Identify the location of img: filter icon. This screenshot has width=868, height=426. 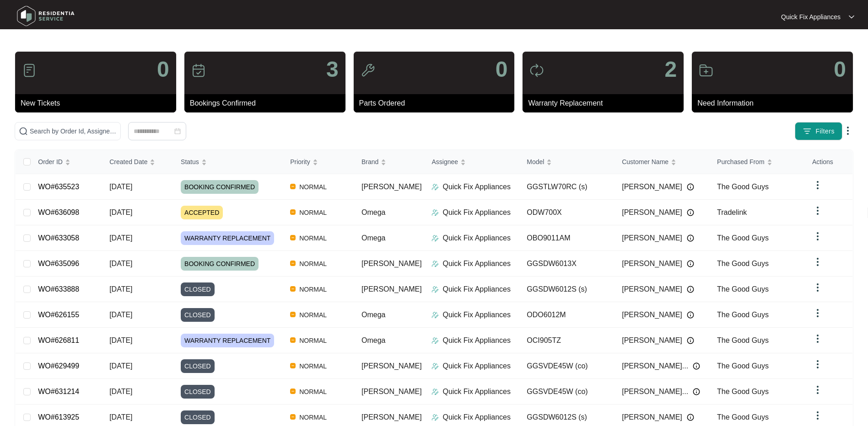
(808, 131).